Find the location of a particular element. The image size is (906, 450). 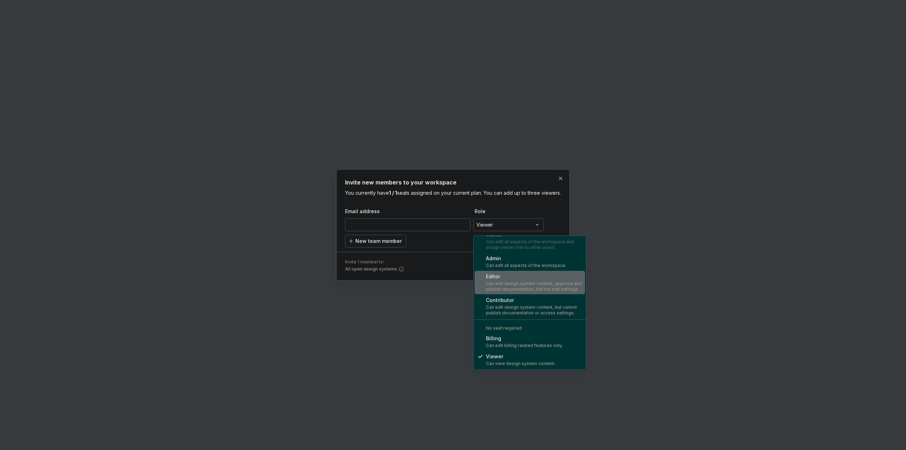

div: Can edit billing related features only. is located at coordinates (524, 345).